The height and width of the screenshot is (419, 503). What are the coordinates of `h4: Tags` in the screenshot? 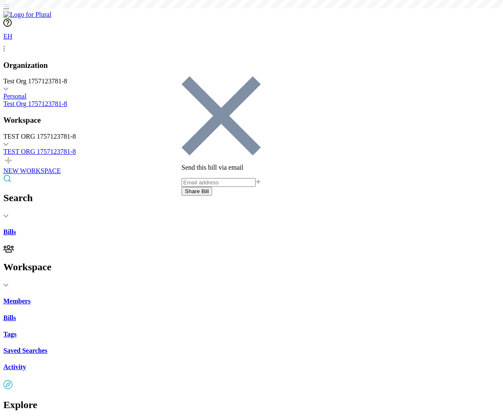 It's located at (252, 335).